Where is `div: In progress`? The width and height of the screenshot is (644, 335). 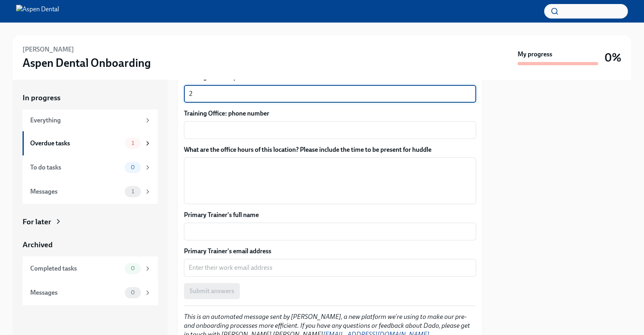
div: In progress is located at coordinates (90, 98).